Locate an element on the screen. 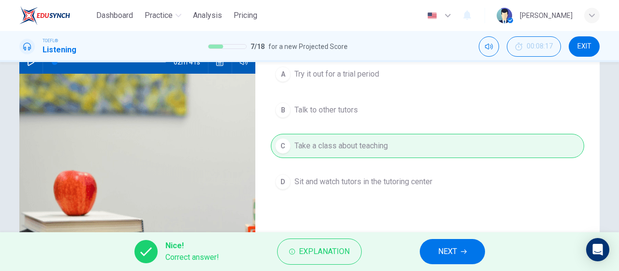 Image resolution: width=619 pixels, height=271 pixels. span: Analysis is located at coordinates (208, 15).